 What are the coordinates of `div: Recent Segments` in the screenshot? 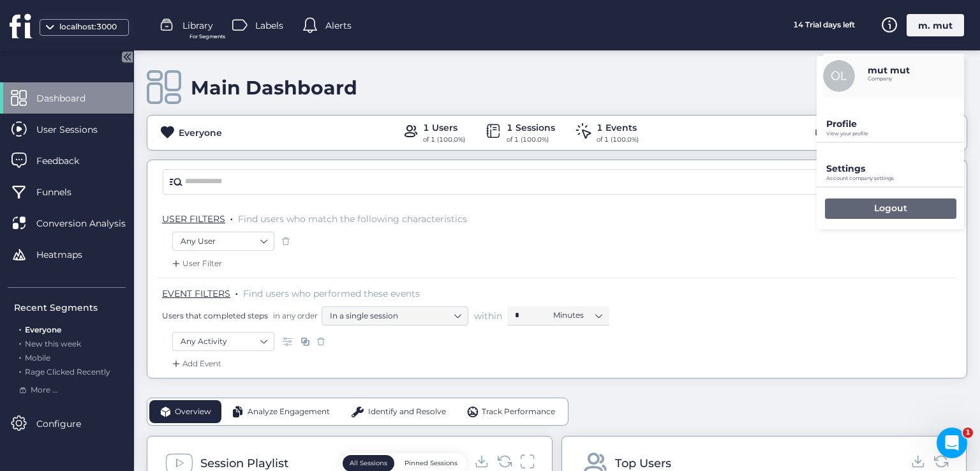 It's located at (70, 308).